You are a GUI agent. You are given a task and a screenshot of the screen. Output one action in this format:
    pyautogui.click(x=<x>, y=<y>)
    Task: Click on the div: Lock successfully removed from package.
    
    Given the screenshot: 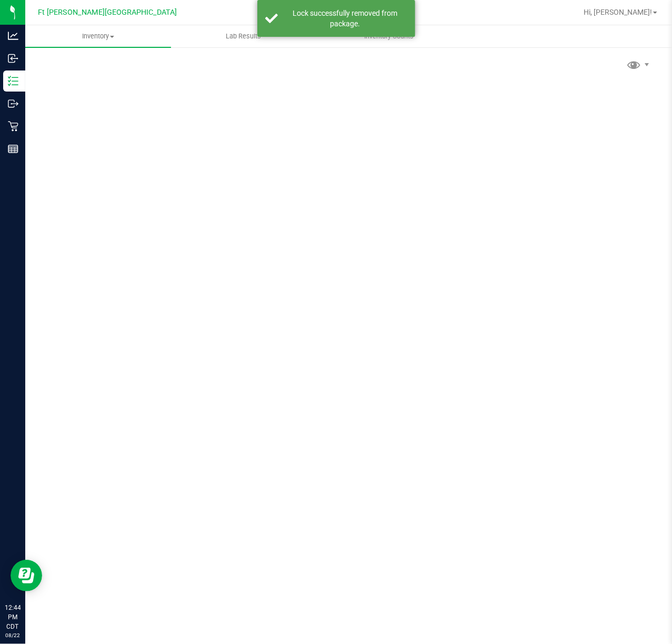 What is the action you would take?
    pyautogui.click(x=345, y=18)
    